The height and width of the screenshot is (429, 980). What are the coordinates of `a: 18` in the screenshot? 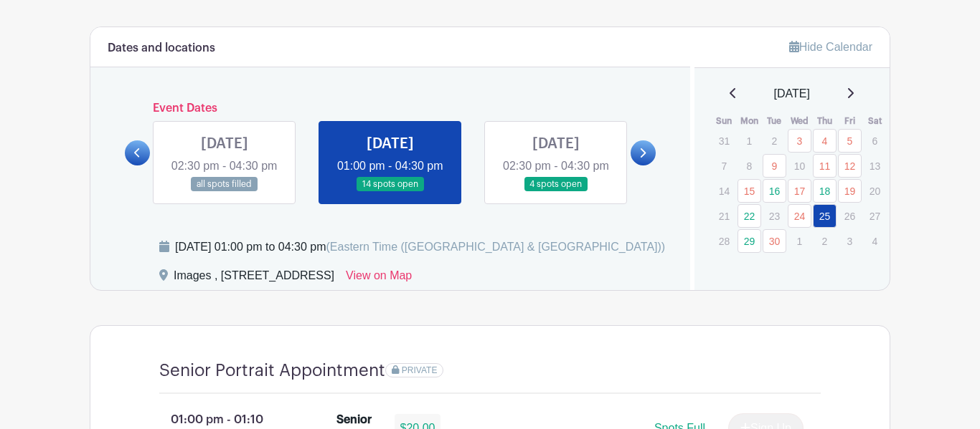 It's located at (824, 191).